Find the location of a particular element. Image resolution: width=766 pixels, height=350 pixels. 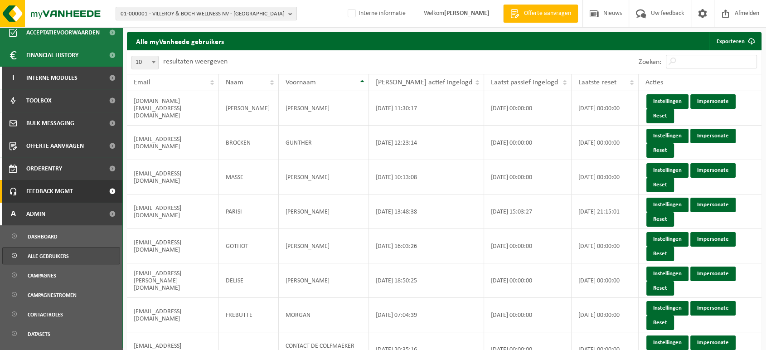

a: Campagnestromen is located at coordinates (61, 295).